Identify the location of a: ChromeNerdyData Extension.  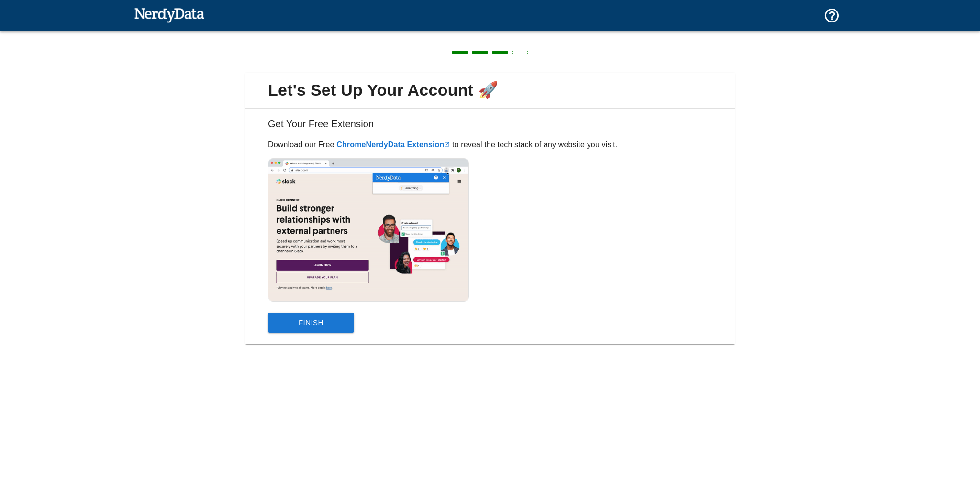
(393, 144).